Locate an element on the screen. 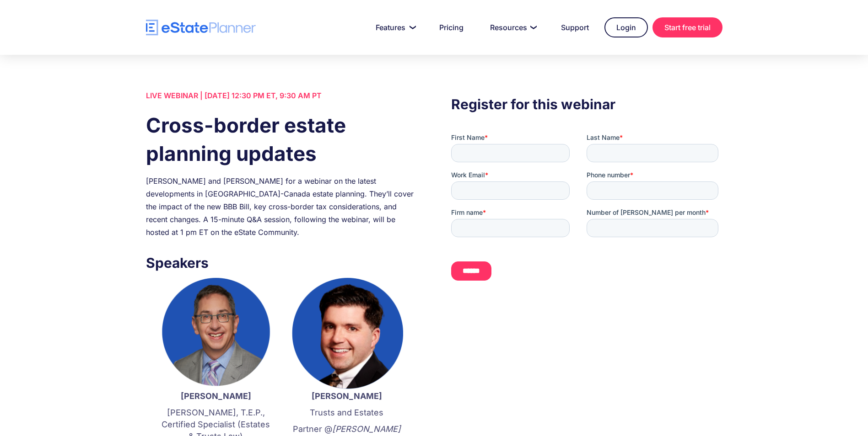  h3: Speakers is located at coordinates (281, 263).